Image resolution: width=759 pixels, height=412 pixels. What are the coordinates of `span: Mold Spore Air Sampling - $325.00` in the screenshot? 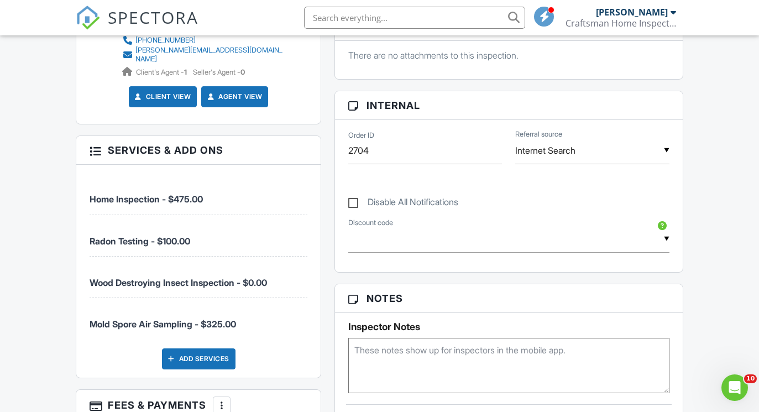 It's located at (162, 324).